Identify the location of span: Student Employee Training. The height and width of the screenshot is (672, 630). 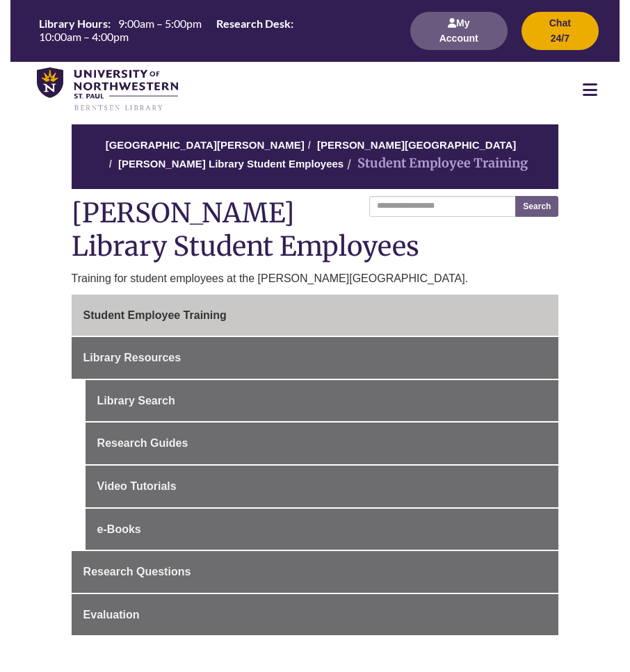
(155, 315).